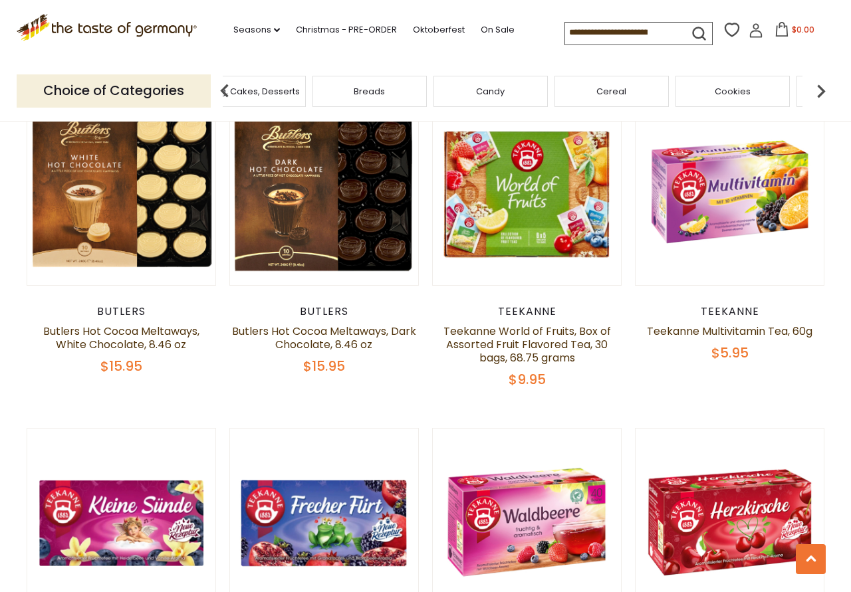  I want to click on img: Butlers Hot Cocoa Meltaways, Dark Chocolate, 8.46 oz, so click(324, 191).